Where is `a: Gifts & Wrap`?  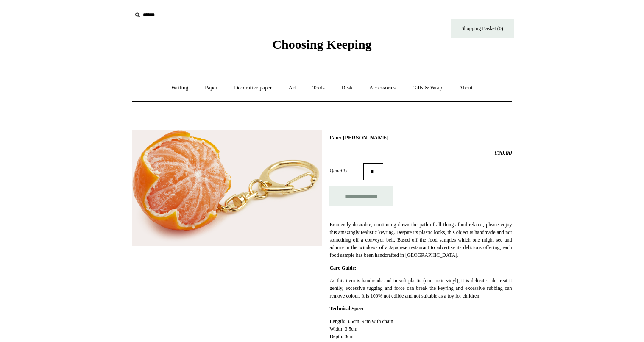
a: Gifts & Wrap is located at coordinates (427, 88).